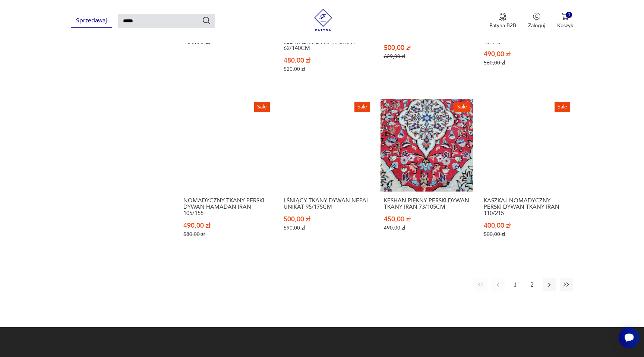  I want to click on button: Patyna B2B, so click(503, 21).